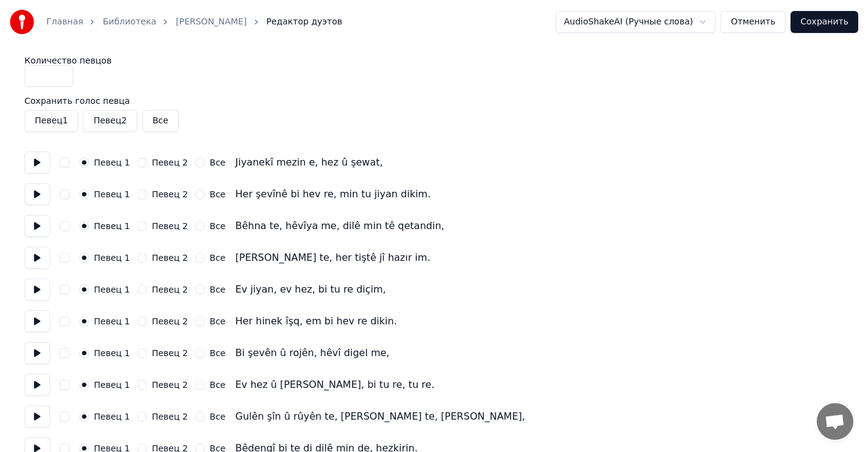 The width and height of the screenshot is (868, 452). What do you see at coordinates (753, 22) in the screenshot?
I see `button: Отменить` at bounding box center [753, 22].